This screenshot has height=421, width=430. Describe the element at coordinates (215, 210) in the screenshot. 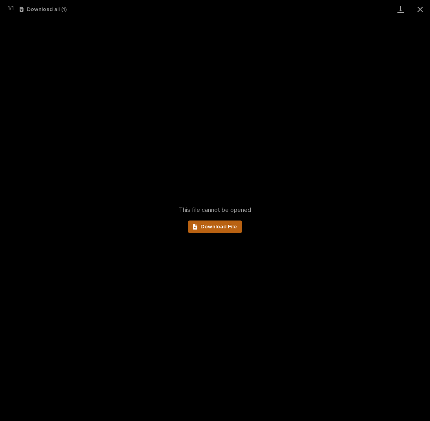

I see `span: This file cannot be opened` at that location.